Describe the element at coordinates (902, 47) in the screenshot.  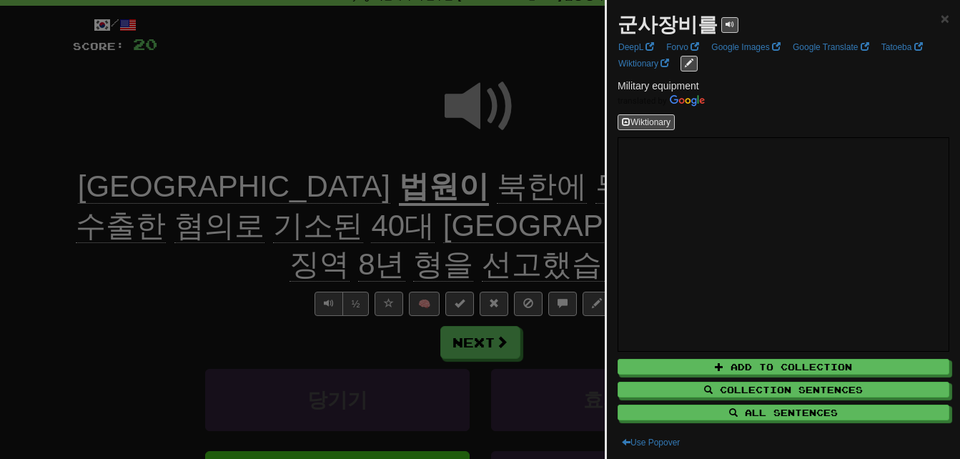
I see `a: Tatoeba` at that location.